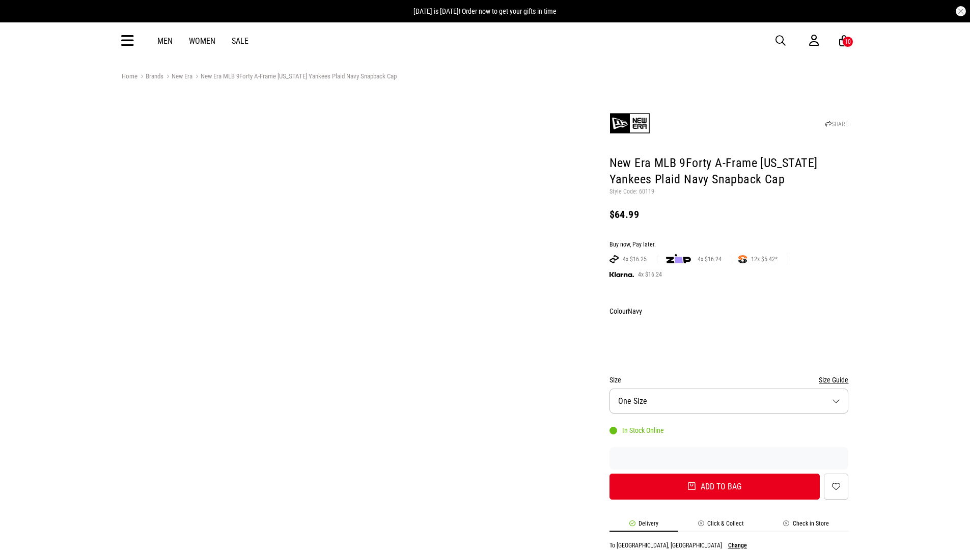  I want to click on a: Men, so click(165, 41).